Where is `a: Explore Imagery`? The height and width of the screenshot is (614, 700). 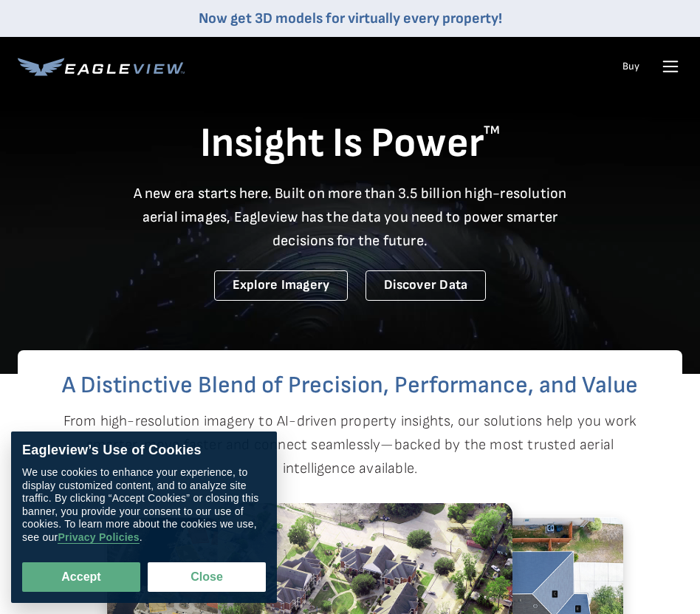 a: Explore Imagery is located at coordinates (281, 285).